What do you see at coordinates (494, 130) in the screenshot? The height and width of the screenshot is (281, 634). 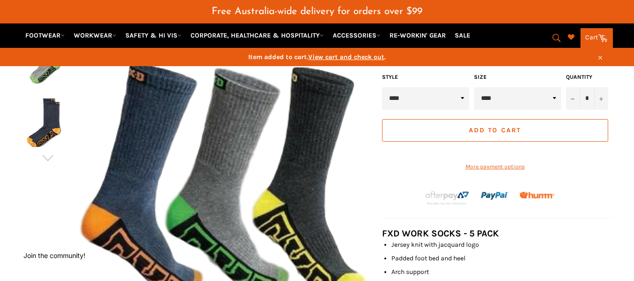 I see `span: Add to Cart` at bounding box center [494, 130].